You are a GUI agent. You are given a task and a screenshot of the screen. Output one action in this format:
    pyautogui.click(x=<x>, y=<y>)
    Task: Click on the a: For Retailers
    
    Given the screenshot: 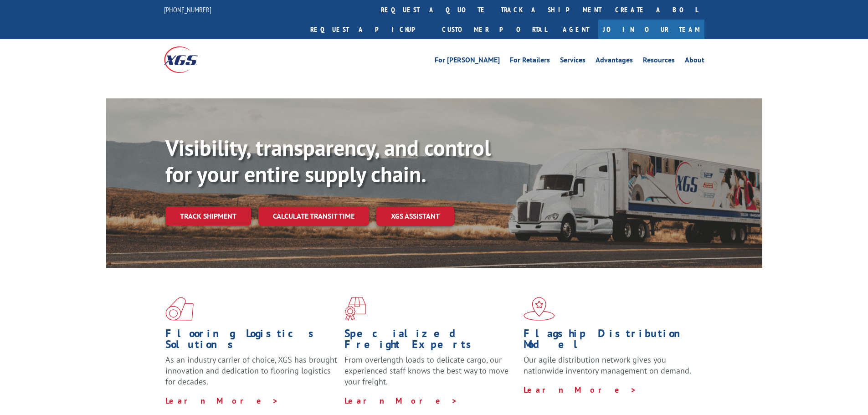 What is the action you would take?
    pyautogui.click(x=530, y=62)
    